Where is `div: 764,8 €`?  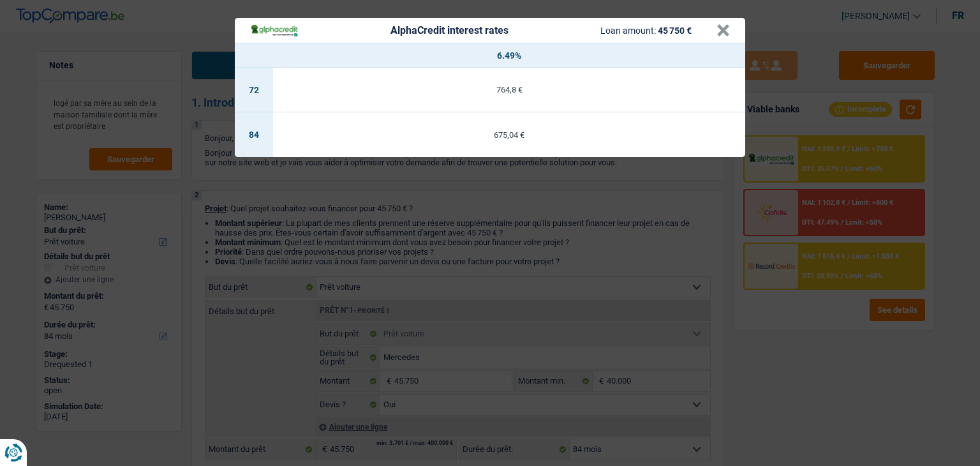 div: 764,8 € is located at coordinates (509, 90).